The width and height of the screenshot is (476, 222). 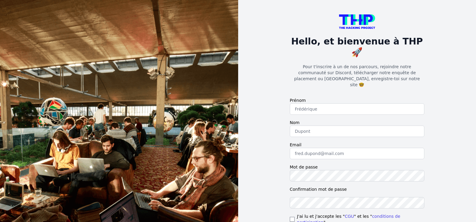 I want to click on a: CGU, so click(x=349, y=216).